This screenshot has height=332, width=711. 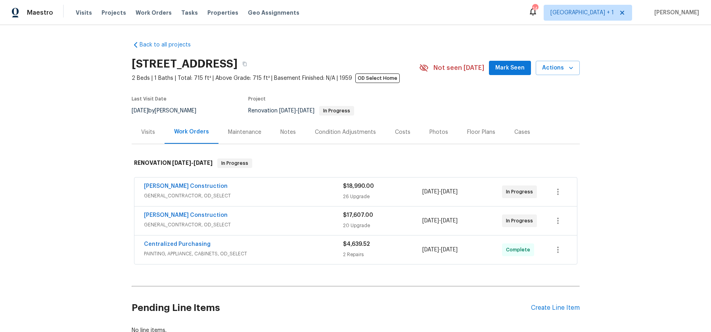 I want to click on span: Geo Assignments, so click(x=274, y=13).